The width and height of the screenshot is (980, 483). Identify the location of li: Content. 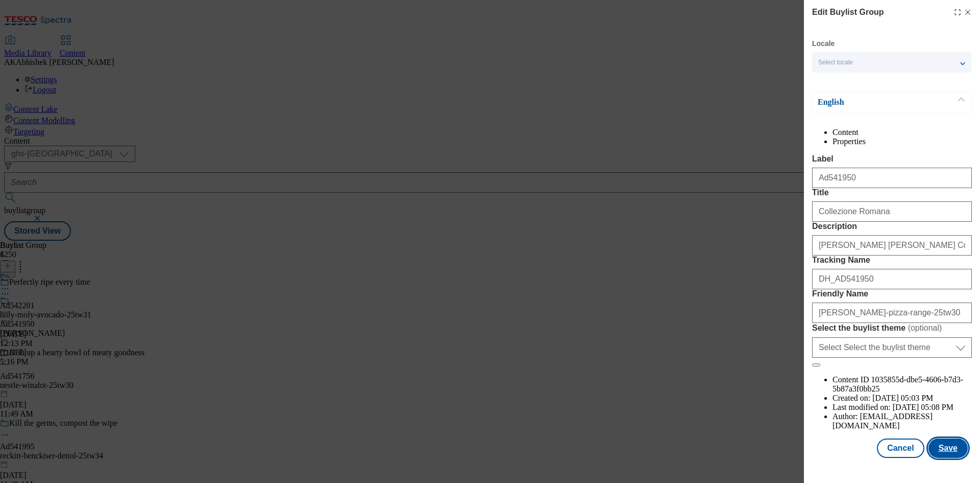
(902, 132).